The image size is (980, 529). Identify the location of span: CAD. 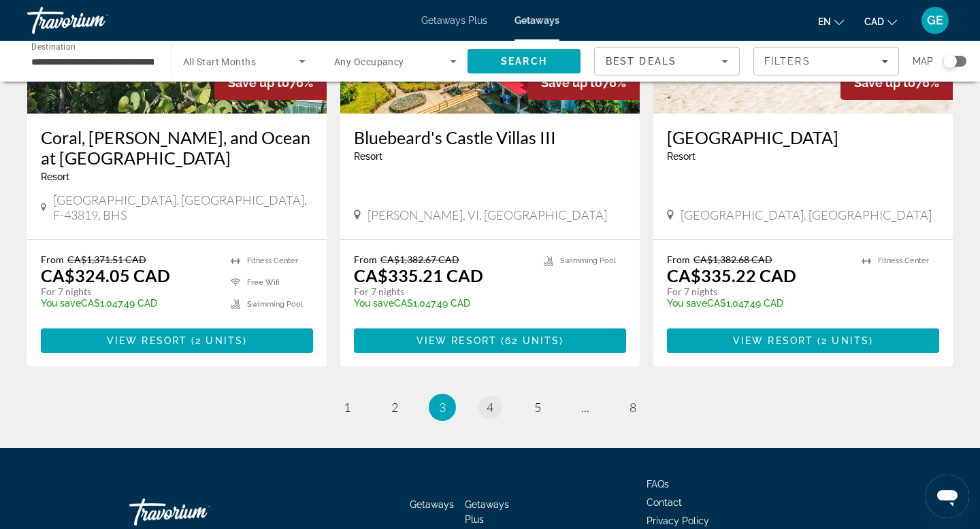
(874, 21).